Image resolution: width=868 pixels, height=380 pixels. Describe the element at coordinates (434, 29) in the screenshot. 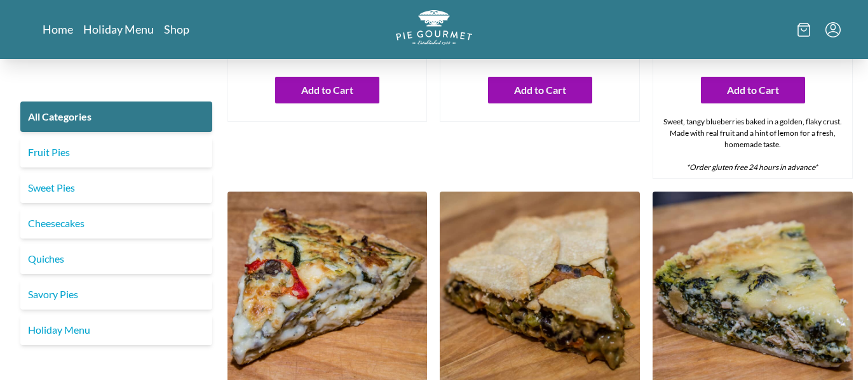

I see `a: Logo` at that location.